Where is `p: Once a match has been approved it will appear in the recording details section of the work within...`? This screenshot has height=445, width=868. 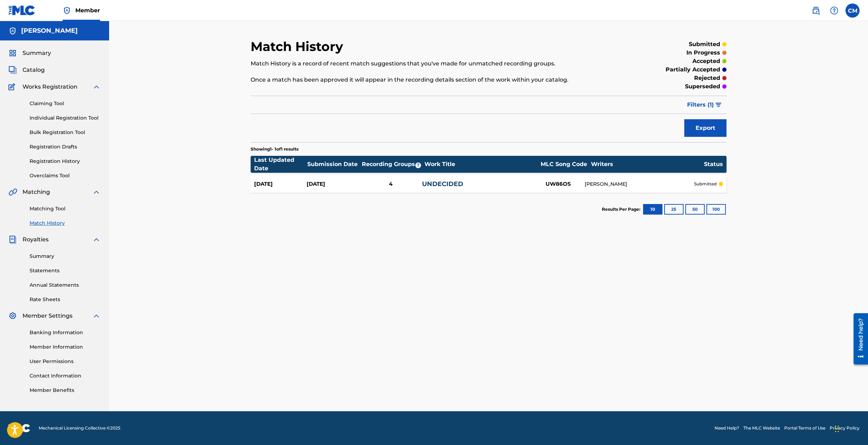 p: Once a match has been approved it will appear in the recording details section of the work within... is located at coordinates (433, 80).